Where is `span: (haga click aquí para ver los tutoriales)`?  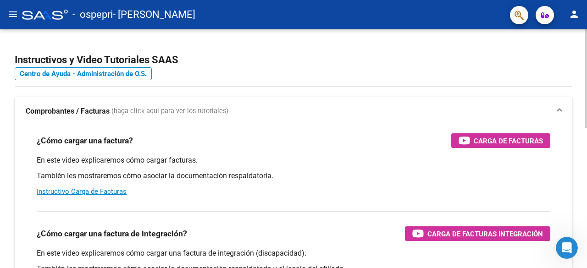 span: (haga click aquí para ver los tutoriales) is located at coordinates (170, 111).